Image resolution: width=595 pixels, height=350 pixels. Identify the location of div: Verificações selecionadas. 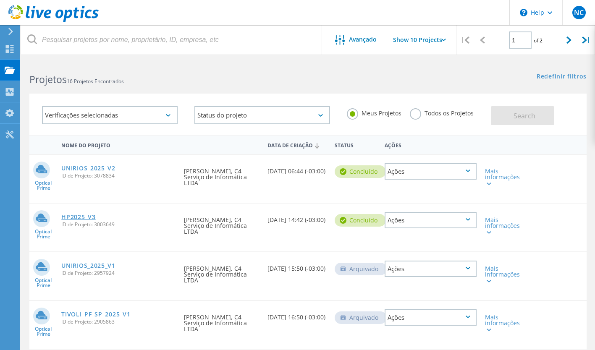
(110, 115).